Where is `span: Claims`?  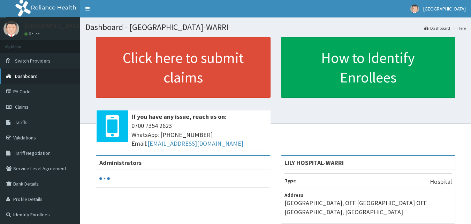
span: Claims is located at coordinates (22, 107).